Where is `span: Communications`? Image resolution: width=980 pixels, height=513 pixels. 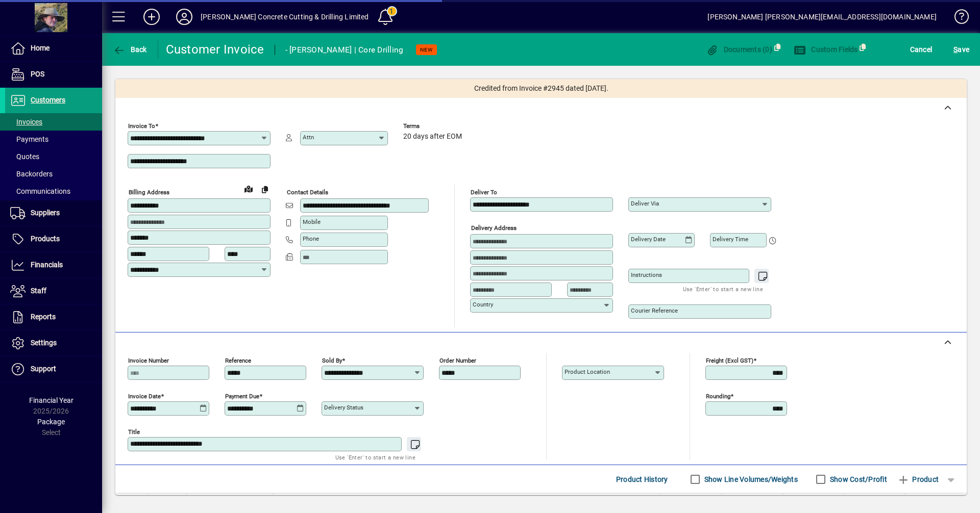 span: Communications is located at coordinates (41, 191).